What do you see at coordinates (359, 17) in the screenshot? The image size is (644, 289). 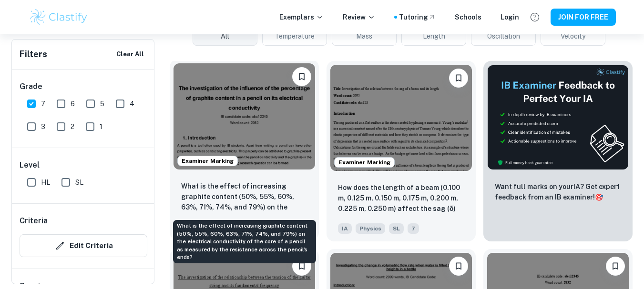 I see `p: Review` at bounding box center [359, 17].